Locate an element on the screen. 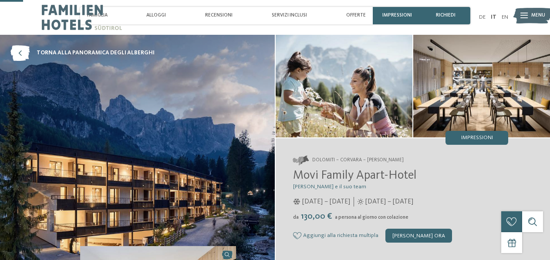 The image size is (550, 260). span: Movi Family Apart-Hotel is located at coordinates (355, 176).